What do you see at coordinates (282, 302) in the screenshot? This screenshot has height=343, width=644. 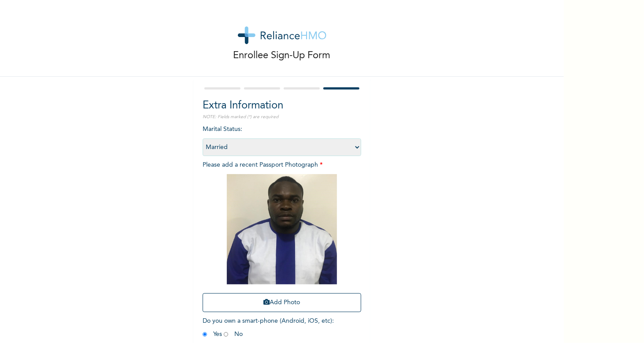 I see `button: Add Photo` at bounding box center [282, 302].